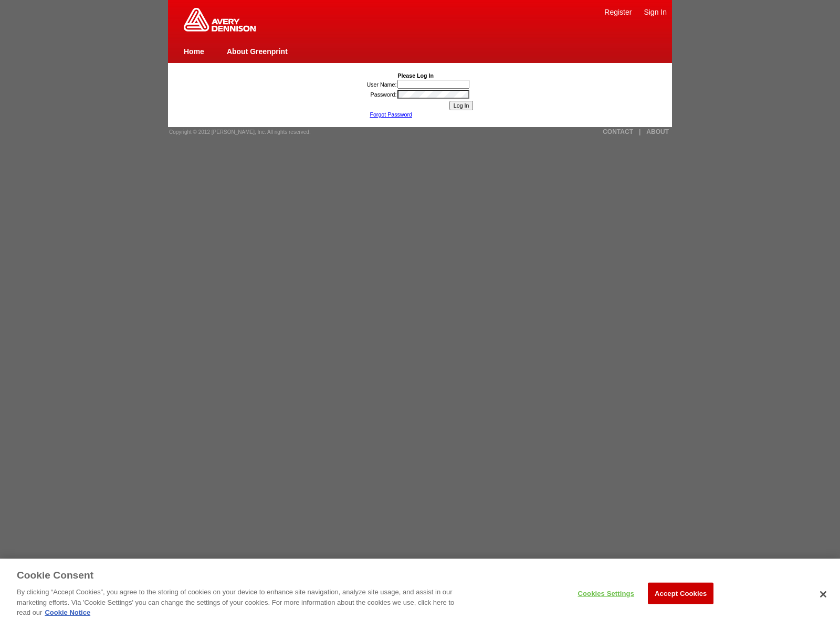 This screenshot has height=630, width=840. I want to click on a: About Greenprint, so click(257, 51).